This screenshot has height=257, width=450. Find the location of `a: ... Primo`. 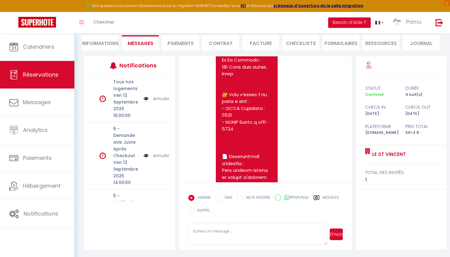

a: ... Primo is located at coordinates (409, 23).